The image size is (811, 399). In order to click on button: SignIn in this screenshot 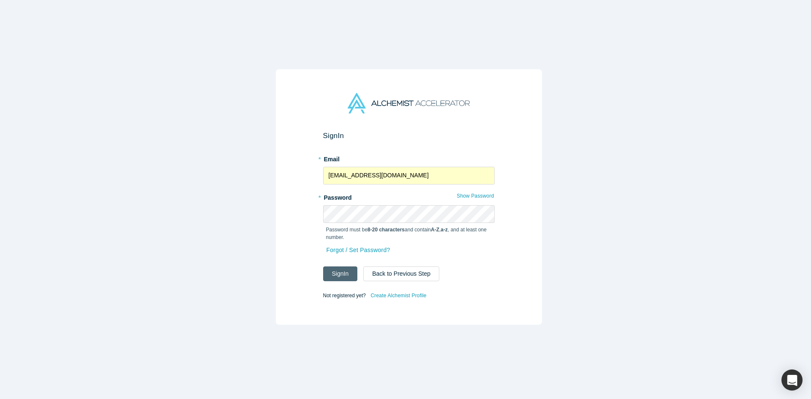, I will do `click(340, 274)`.